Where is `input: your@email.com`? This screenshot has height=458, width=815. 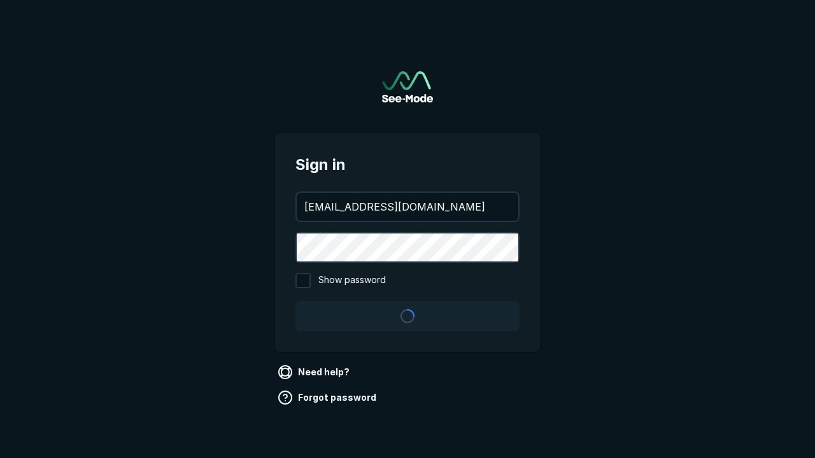 input: your@email.com is located at coordinates (407, 207).